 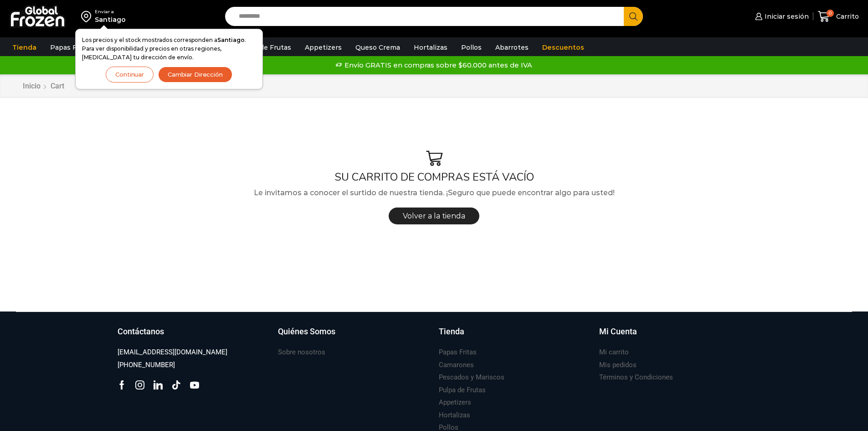 What do you see at coordinates (354, 336) in the screenshot?
I see `a: Quiénes Somos` at bounding box center [354, 336].